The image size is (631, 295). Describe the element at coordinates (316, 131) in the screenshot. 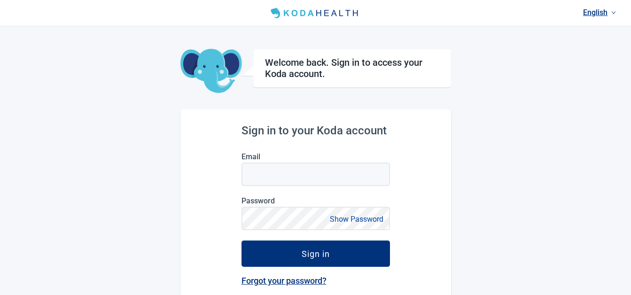

I see `h2: Sign in to your Koda account` at that location.